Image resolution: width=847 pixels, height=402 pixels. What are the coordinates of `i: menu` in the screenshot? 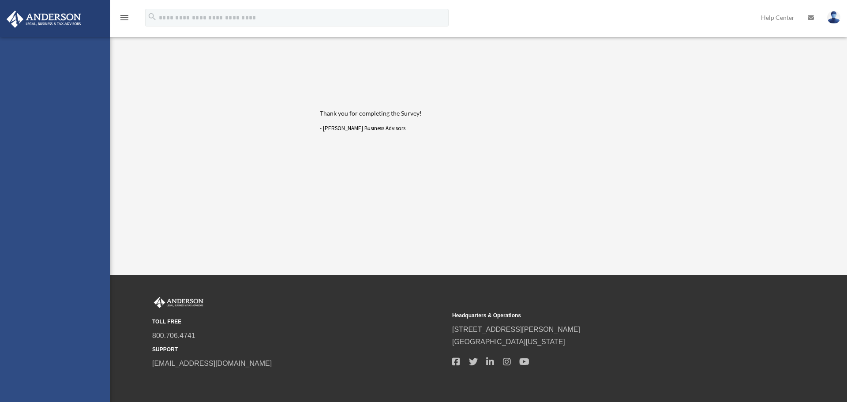 It's located at (124, 18).